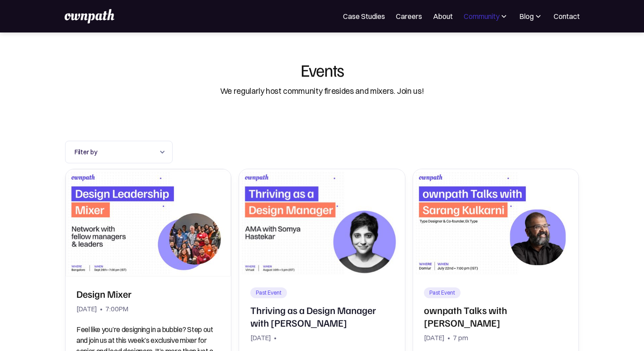 The width and height of the screenshot is (644, 351). What do you see at coordinates (443, 16) in the screenshot?
I see `a: About` at bounding box center [443, 16].